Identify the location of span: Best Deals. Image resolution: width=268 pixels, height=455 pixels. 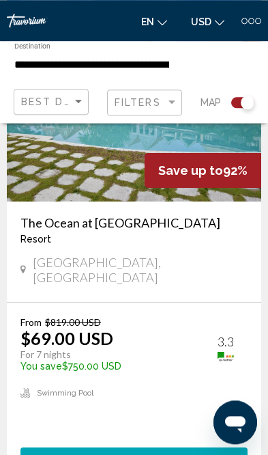
(57, 102).